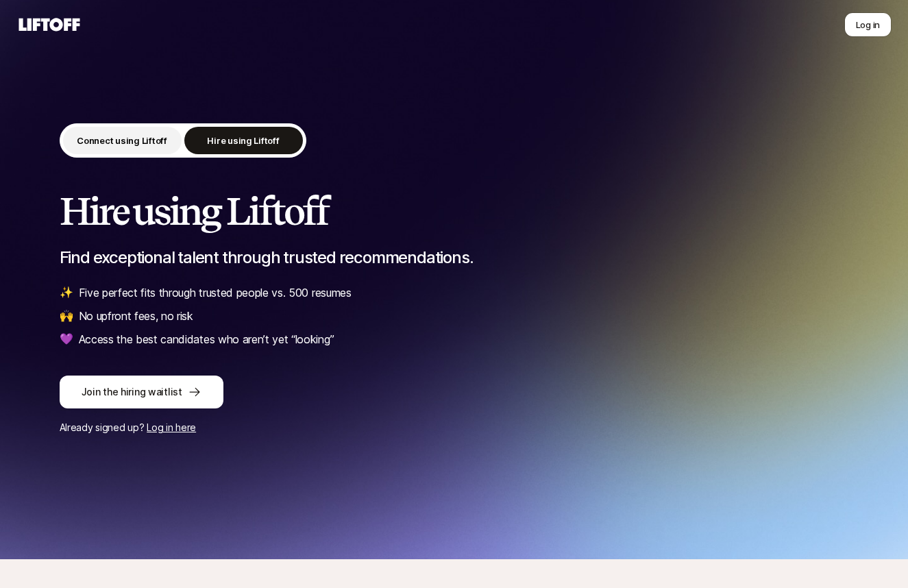 This screenshot has height=588, width=908. Describe the element at coordinates (454, 428) in the screenshot. I see `p: Already signed up?` at that location.